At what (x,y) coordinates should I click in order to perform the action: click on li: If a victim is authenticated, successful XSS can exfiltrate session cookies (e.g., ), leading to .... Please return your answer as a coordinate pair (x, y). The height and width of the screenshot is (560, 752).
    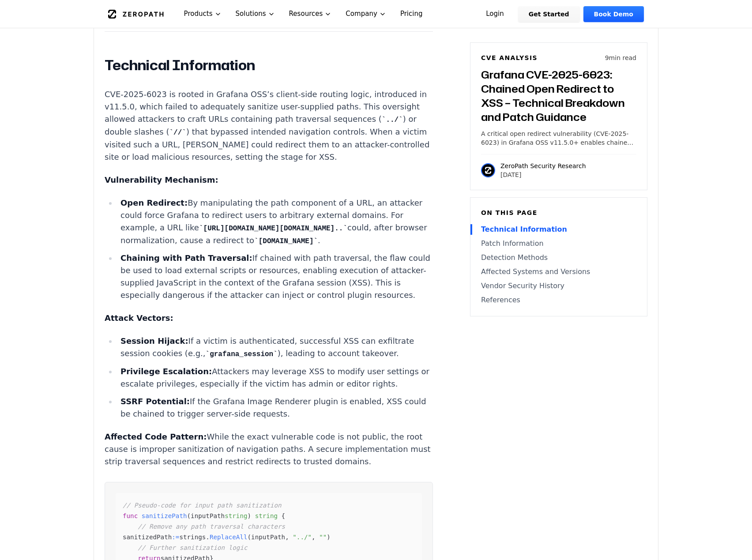
    Looking at the image, I should click on (275, 347).